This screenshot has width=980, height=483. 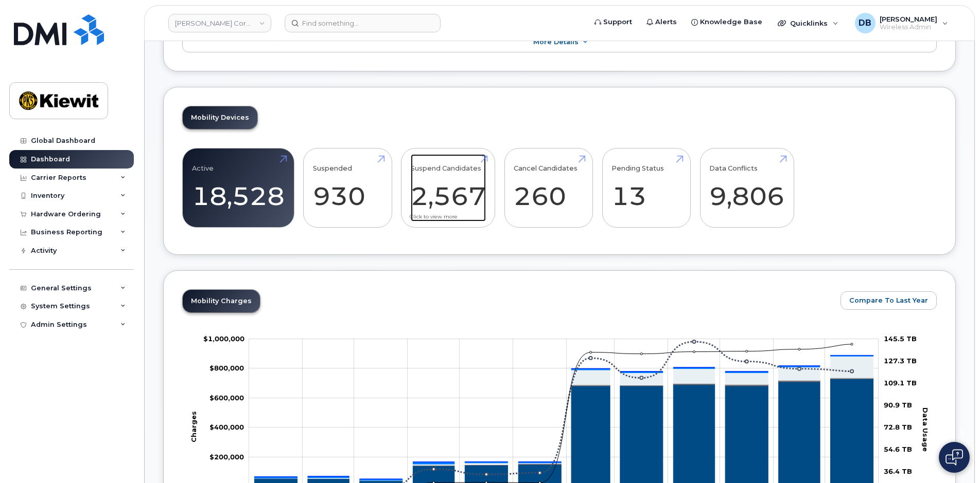 What do you see at coordinates (897, 449) in the screenshot?
I see `tspan: 54.6 TB` at bounding box center [897, 449].